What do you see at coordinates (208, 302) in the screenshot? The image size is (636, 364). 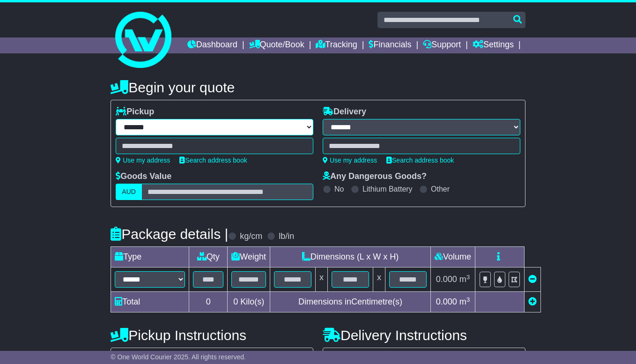 I see `td: 0` at bounding box center [208, 302].